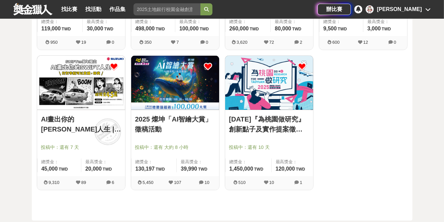  Describe the element at coordinates (369, 9) in the screenshot. I see `img: Avatar` at that location.